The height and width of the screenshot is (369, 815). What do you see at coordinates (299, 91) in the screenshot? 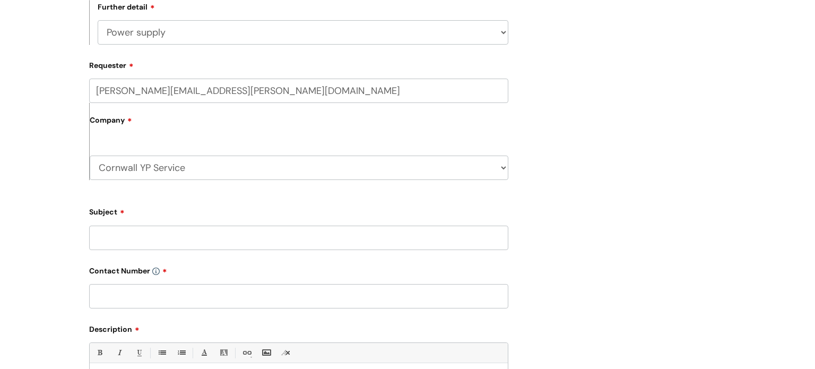
I see `input: Email` at bounding box center [299, 91].